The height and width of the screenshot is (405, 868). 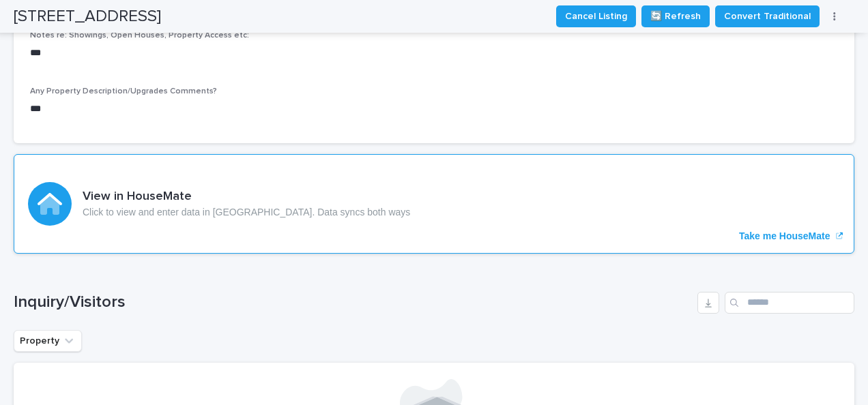 I want to click on h3: View in HouseMate, so click(x=247, y=197).